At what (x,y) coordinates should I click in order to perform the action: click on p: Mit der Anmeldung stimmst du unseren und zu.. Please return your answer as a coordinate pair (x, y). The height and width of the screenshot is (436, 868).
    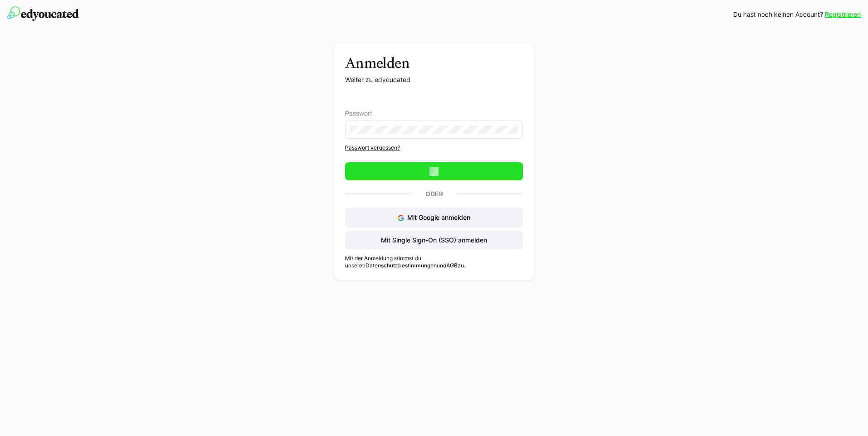
    Looking at the image, I should click on (434, 262).